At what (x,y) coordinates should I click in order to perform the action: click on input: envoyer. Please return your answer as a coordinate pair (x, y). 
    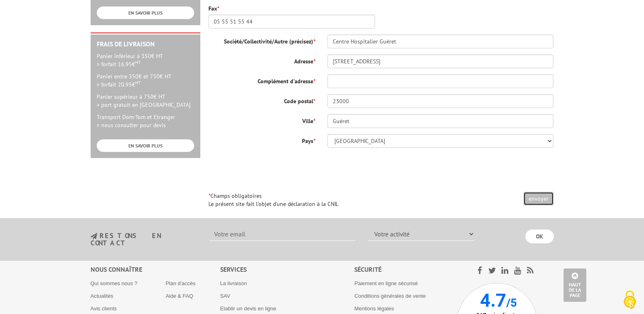
    Looking at the image, I should click on (538, 199).